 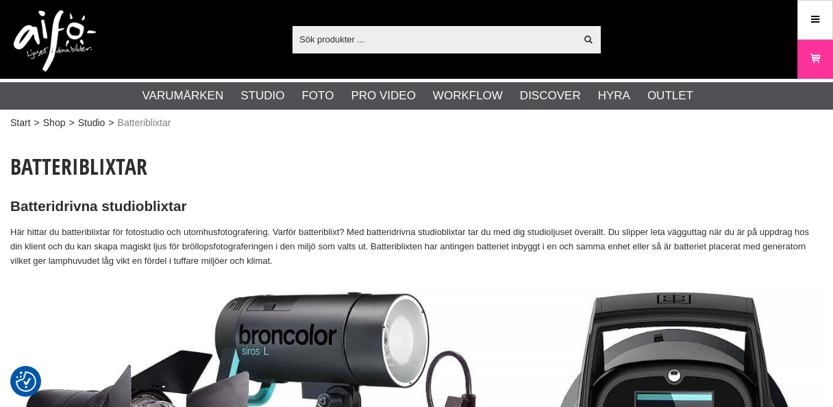 What do you see at coordinates (614, 96) in the screenshot?
I see `a: Hyra` at bounding box center [614, 96].